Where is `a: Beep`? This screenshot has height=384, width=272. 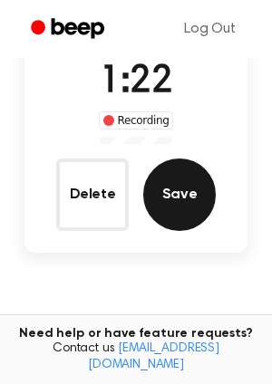 a: Beep is located at coordinates (69, 29).